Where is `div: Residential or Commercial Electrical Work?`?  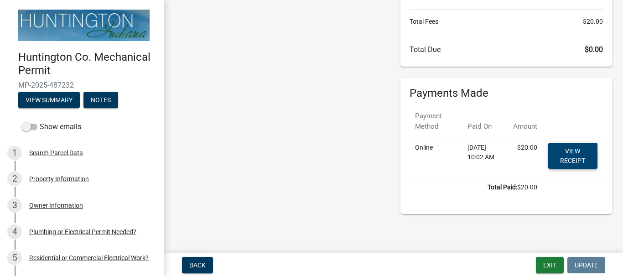 div: Residential or Commercial Electrical Work? is located at coordinates (89, 258).